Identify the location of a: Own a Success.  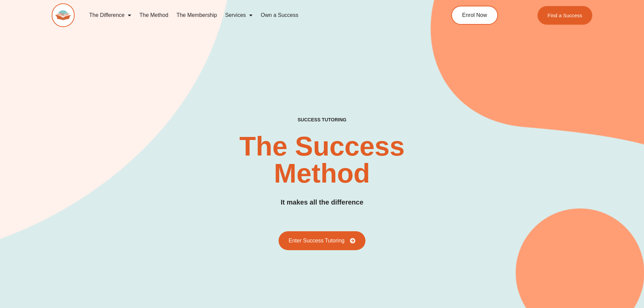
(279, 15).